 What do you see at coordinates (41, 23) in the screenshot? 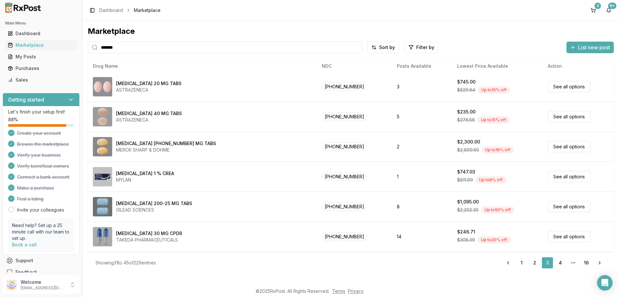
I see `h2: Main Menu` at bounding box center [41, 23].